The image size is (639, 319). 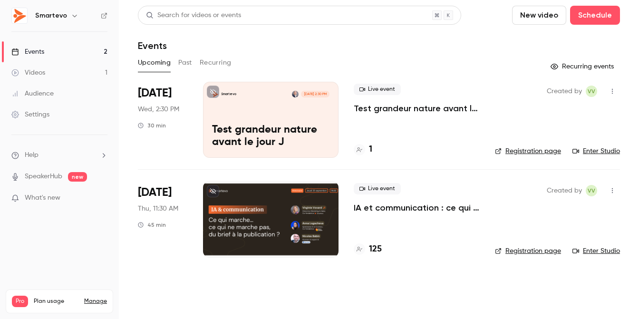 What do you see at coordinates (59, 155) in the screenshot?
I see `li: help-dropdown-opener` at bounding box center [59, 155].